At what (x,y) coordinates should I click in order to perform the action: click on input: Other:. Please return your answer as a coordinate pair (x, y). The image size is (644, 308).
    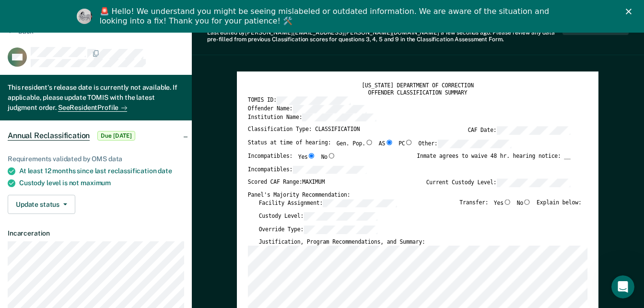
    Looking at the image, I should click on (474, 144).